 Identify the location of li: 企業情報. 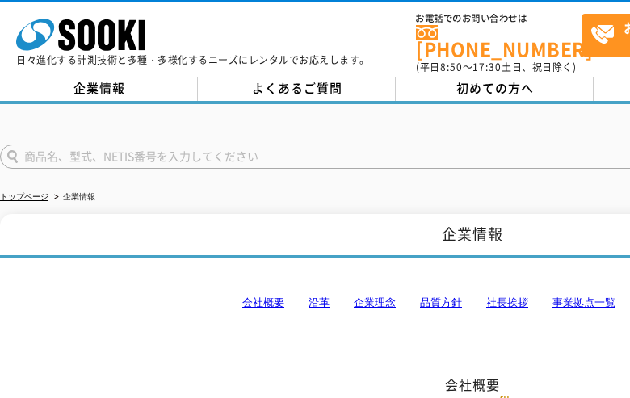
(73, 197).